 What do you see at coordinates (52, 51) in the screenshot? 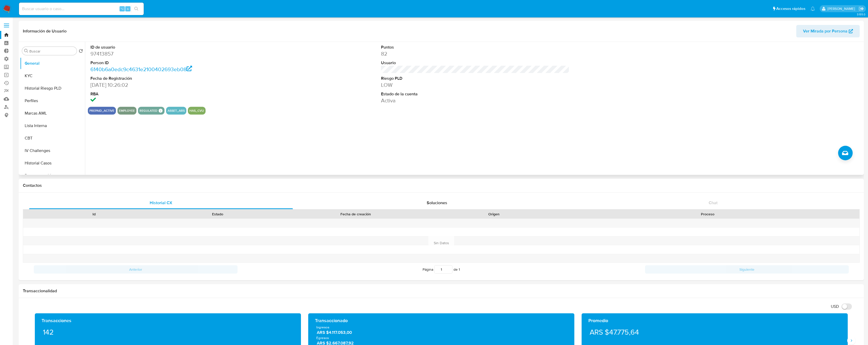
I see `input: Buscar` at bounding box center [52, 51].